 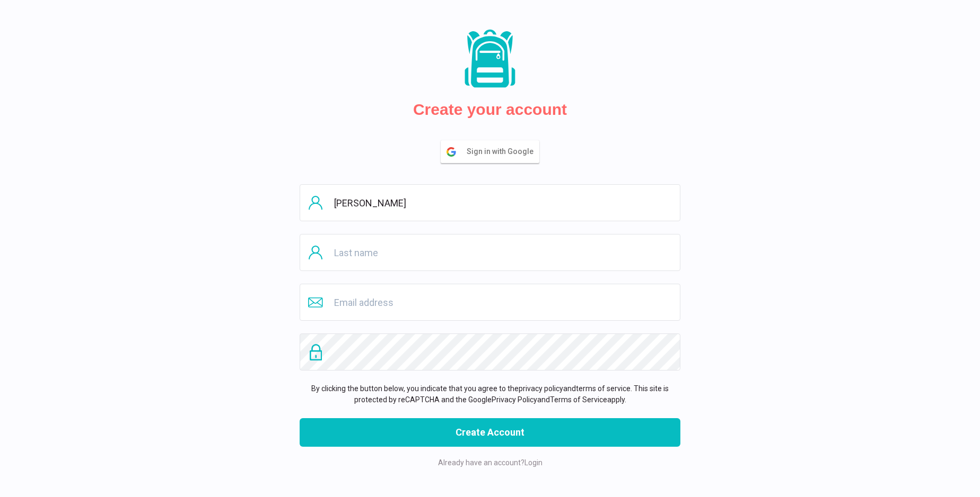 What do you see at coordinates (602, 389) in the screenshot?
I see `a: terms of service` at bounding box center [602, 389].